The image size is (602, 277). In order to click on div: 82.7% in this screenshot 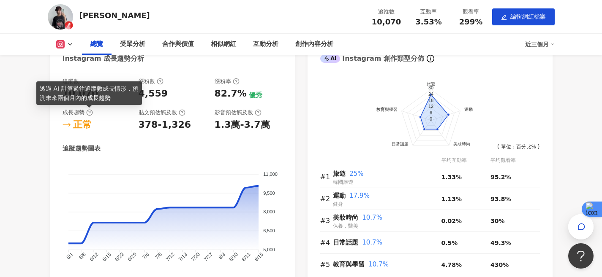, I will do `click(231, 94)`.